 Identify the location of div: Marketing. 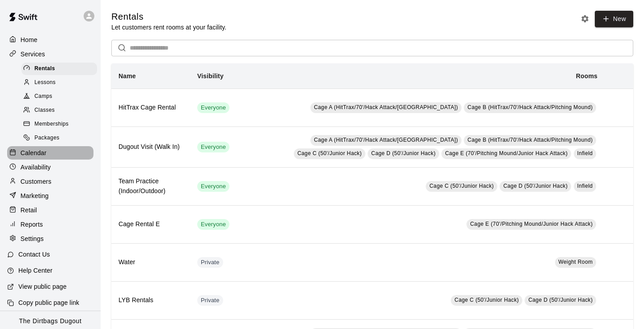
(50, 196).